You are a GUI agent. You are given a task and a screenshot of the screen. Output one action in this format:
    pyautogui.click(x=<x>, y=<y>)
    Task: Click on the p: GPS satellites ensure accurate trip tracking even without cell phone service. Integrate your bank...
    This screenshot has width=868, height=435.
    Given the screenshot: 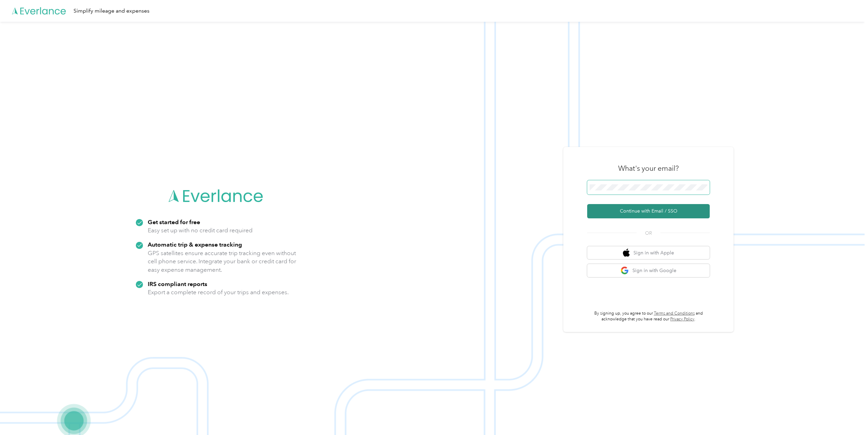 What is the action you would take?
    pyautogui.click(x=222, y=261)
    